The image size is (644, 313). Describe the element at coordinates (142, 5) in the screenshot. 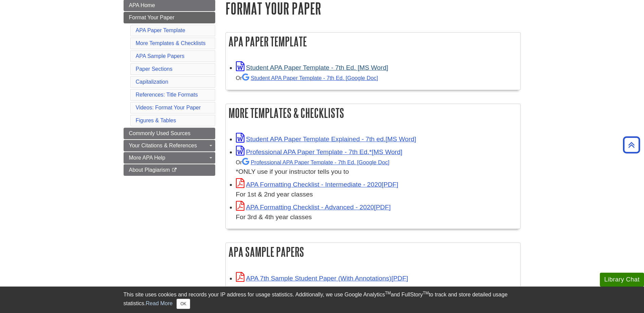

I see `span: APA Home` at that location.